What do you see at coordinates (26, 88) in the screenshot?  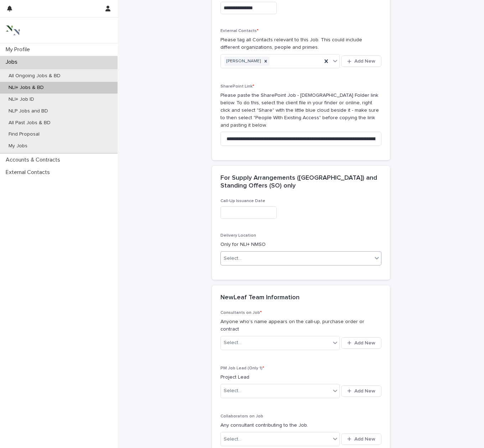 I see `p: NLI+ Jobs & BD` at bounding box center [26, 88].